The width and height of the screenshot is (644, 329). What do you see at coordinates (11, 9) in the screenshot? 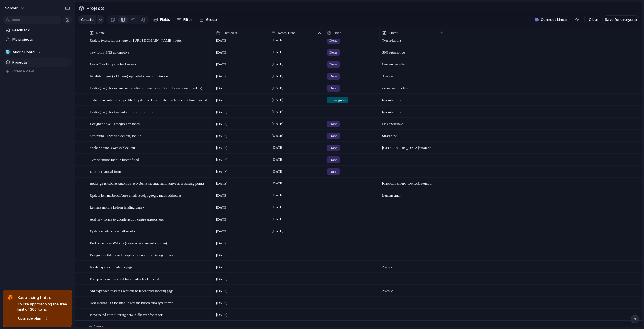
I see `span: sonder` at bounding box center [11, 9].